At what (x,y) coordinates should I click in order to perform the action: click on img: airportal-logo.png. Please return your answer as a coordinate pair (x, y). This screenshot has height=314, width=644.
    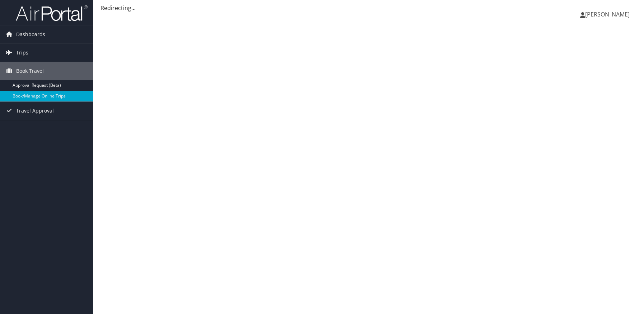
    Looking at the image, I should click on (52, 13).